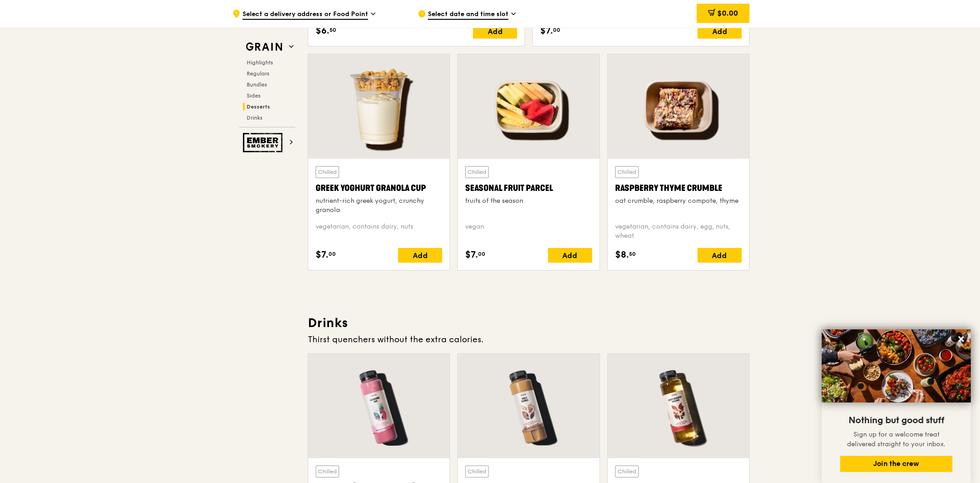  Describe the element at coordinates (257, 85) in the screenshot. I see `span: Bundles` at that location.